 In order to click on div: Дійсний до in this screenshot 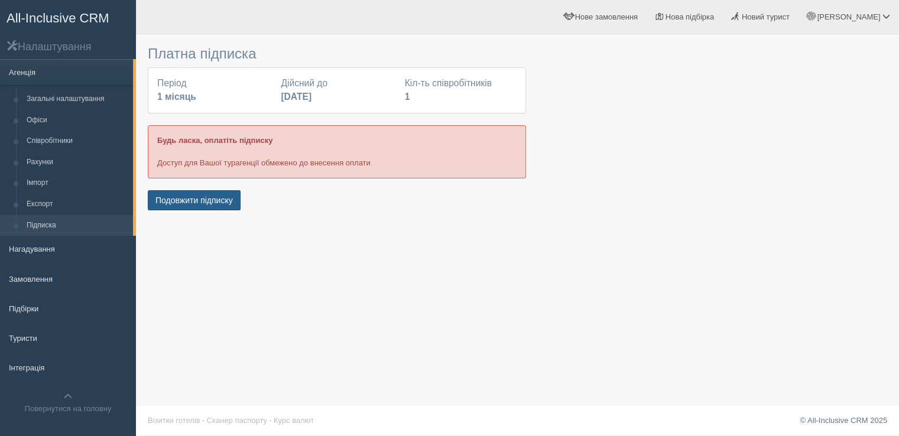, I will do `click(336, 90)`.